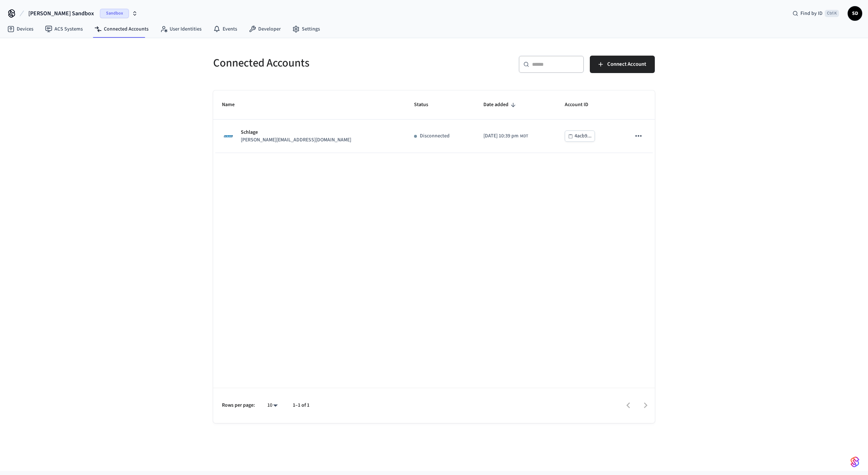 This screenshot has width=868, height=475. What do you see at coordinates (322, 63) in the screenshot?
I see `h5: Connected Accounts` at bounding box center [322, 63].